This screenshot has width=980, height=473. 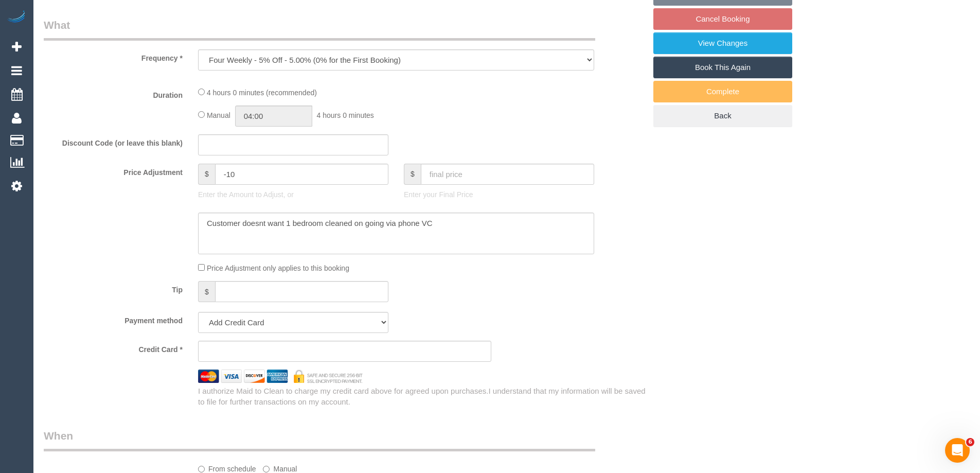 What do you see at coordinates (970, 442) in the screenshot?
I see `span: 6` at bounding box center [970, 442].